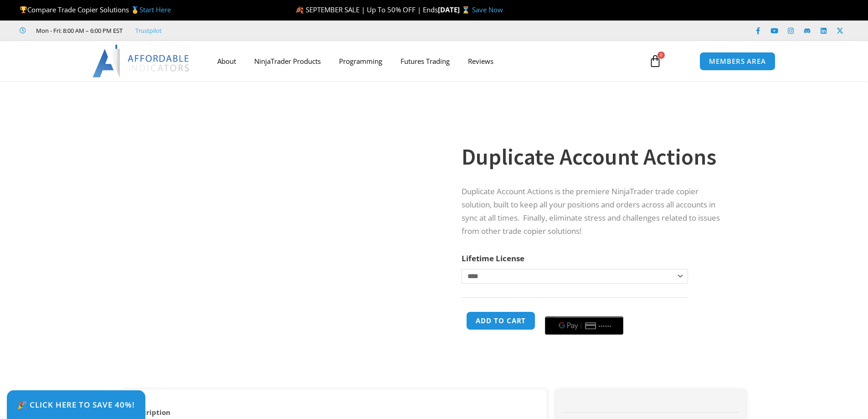  Describe the element at coordinates (361, 61) in the screenshot. I see `a: Programming` at that location.